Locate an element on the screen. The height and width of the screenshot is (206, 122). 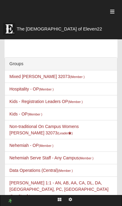
a: Hospitality - OP(Member ) is located at coordinates (32, 89).